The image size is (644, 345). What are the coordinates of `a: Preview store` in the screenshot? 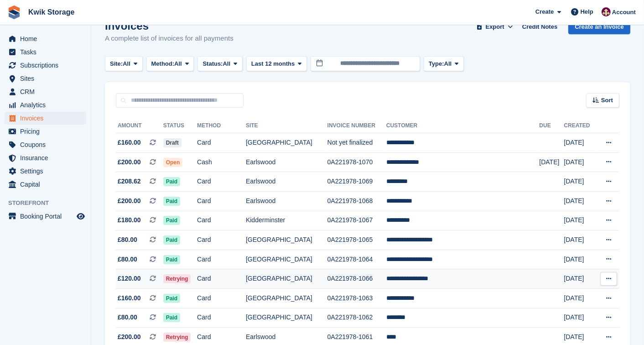 It's located at (81, 217).